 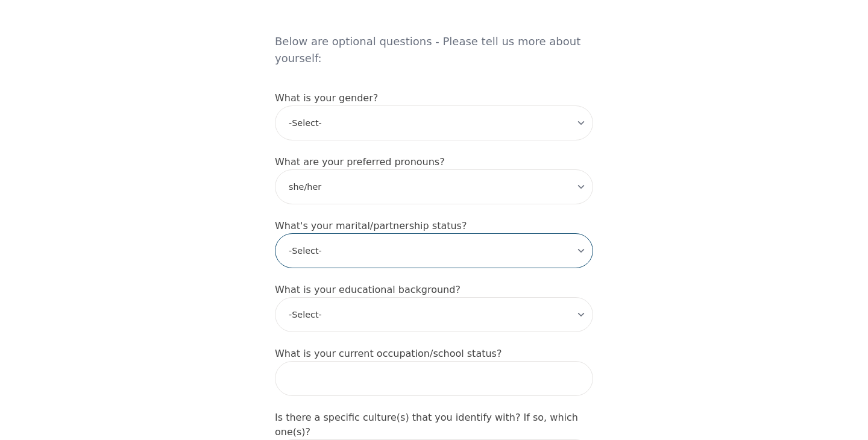 What do you see at coordinates (426, 424) in the screenshot?
I see `label: Is there a specific culture(s) that you identify with? If so, which one(s)?` at bounding box center [426, 424].